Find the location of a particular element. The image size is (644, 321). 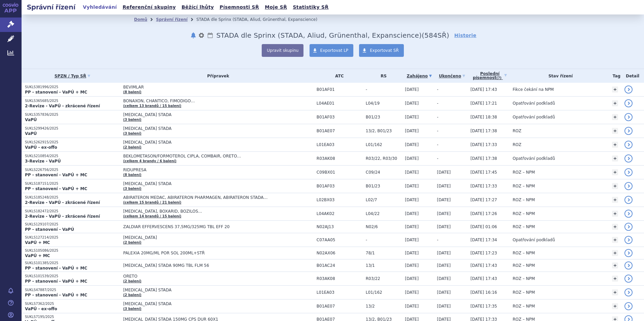

th: RS is located at coordinates (382, 76).